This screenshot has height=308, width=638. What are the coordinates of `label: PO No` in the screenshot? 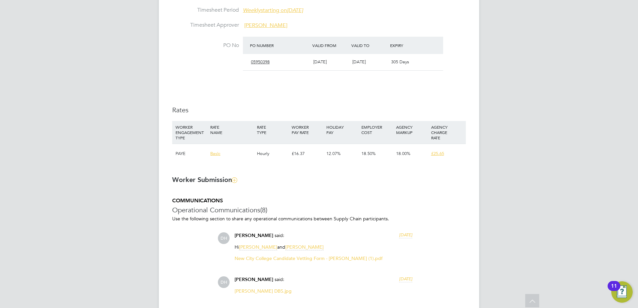 It's located at (205, 45).